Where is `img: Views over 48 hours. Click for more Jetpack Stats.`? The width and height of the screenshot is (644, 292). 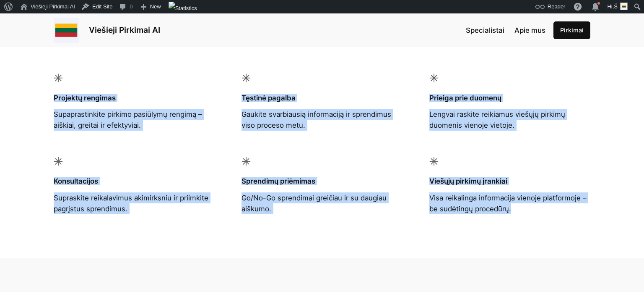
img: Views over 48 hours. Click for more Jetpack Stats. is located at coordinates (183, 8).